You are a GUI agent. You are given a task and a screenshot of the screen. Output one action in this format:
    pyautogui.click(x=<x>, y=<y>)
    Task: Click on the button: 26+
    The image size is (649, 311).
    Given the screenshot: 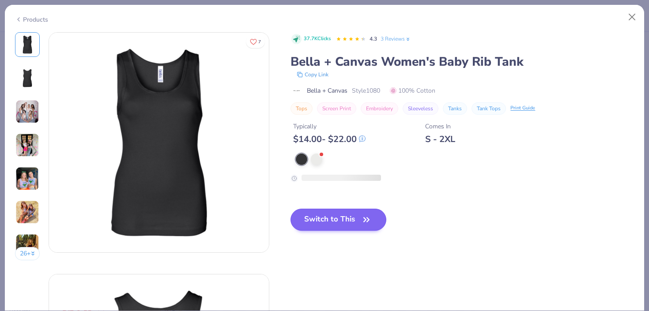 What is the action you would take?
    pyautogui.click(x=27, y=254)
    